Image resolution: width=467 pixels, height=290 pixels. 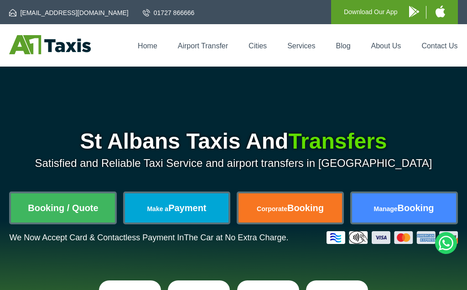 I want to click on p: We Now Accept Card & Contactless Payment In, so click(x=149, y=238).